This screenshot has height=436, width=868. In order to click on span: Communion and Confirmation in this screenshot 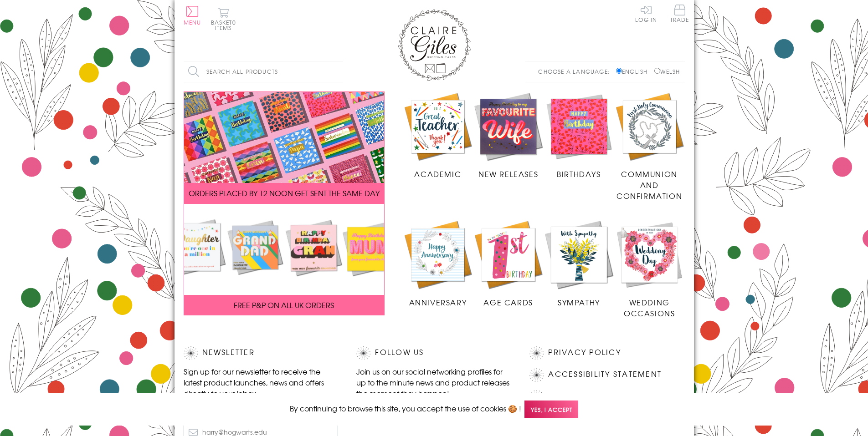, I will do `click(649, 184)`.